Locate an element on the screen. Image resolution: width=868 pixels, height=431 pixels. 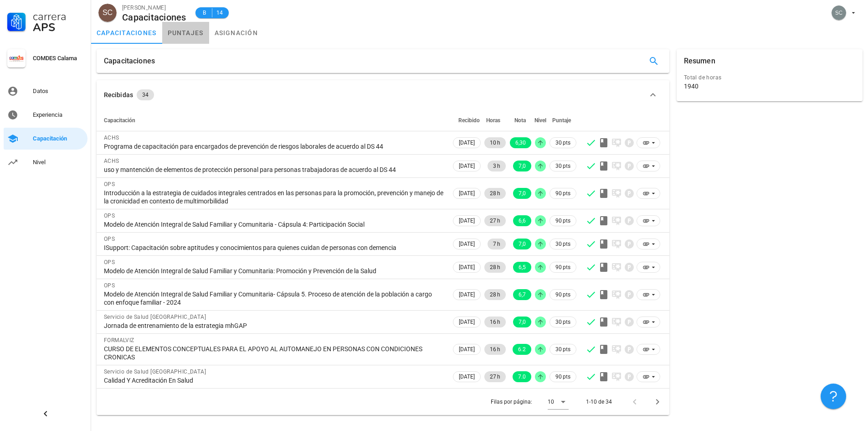
div: APS is located at coordinates (59, 28).